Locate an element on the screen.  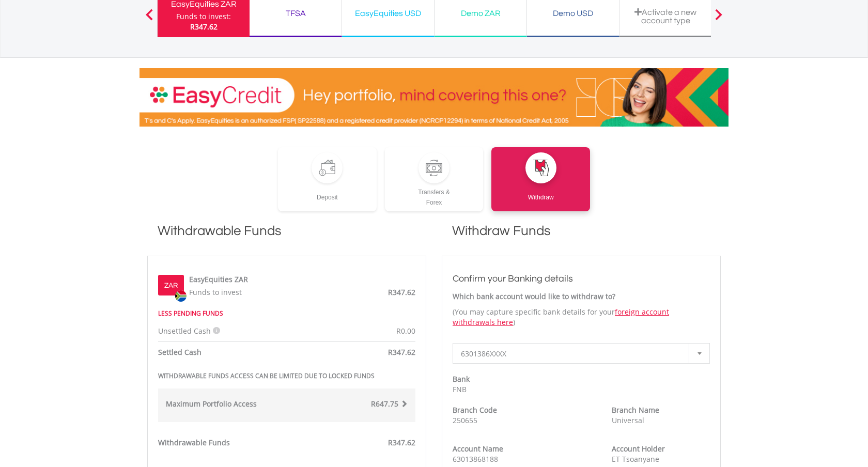
img: EasyCredit Promotion Banner is located at coordinates (434, 97).